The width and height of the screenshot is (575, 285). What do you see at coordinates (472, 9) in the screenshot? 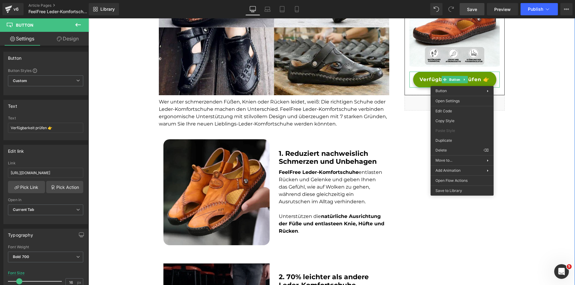
I see `span: Save` at bounding box center [472, 9].